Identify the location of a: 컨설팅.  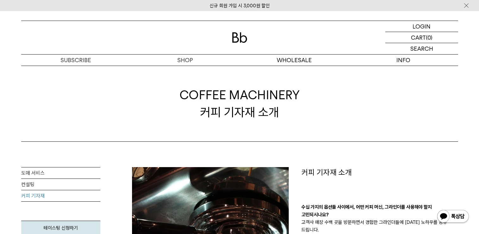
(61, 184).